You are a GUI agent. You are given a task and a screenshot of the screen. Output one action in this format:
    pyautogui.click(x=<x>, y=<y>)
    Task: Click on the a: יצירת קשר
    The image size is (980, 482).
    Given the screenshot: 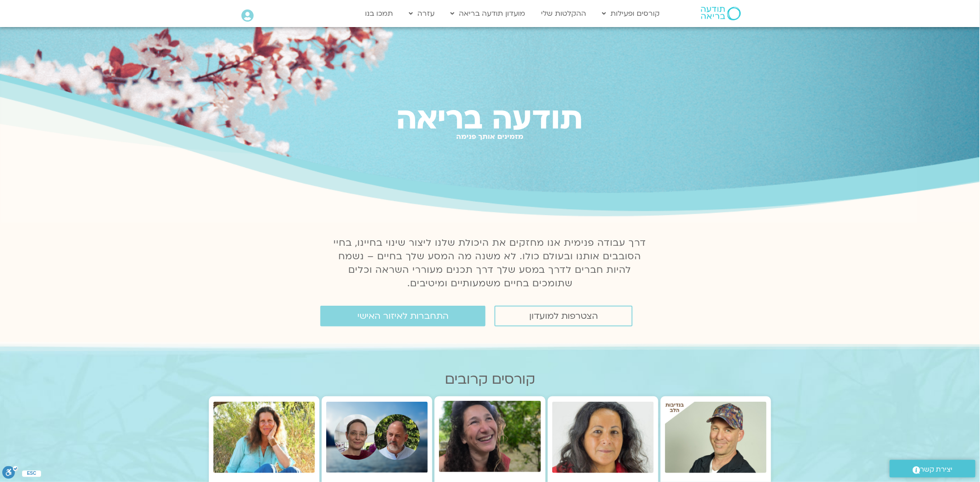 What is the action you would take?
    pyautogui.click(x=932, y=468)
    